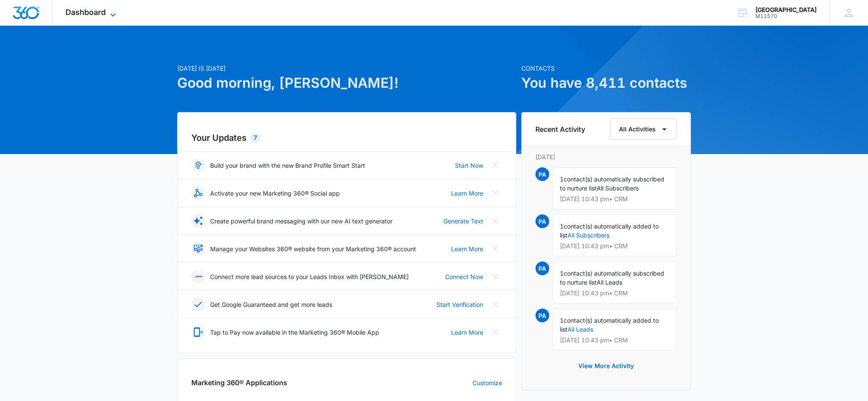 Image resolution: width=868 pixels, height=401 pixels. Describe the element at coordinates (464, 276) in the screenshot. I see `a: Connect Now` at that location.